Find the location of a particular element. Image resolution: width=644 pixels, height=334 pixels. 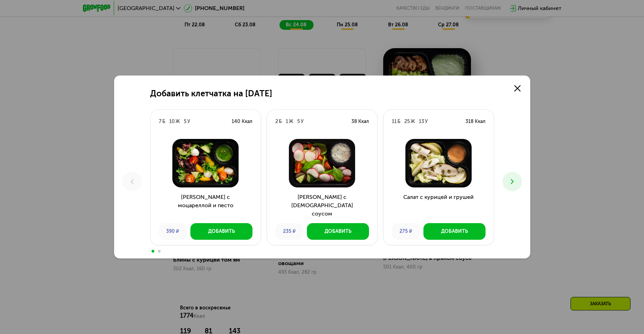

div: 7 is located at coordinates (160, 122).